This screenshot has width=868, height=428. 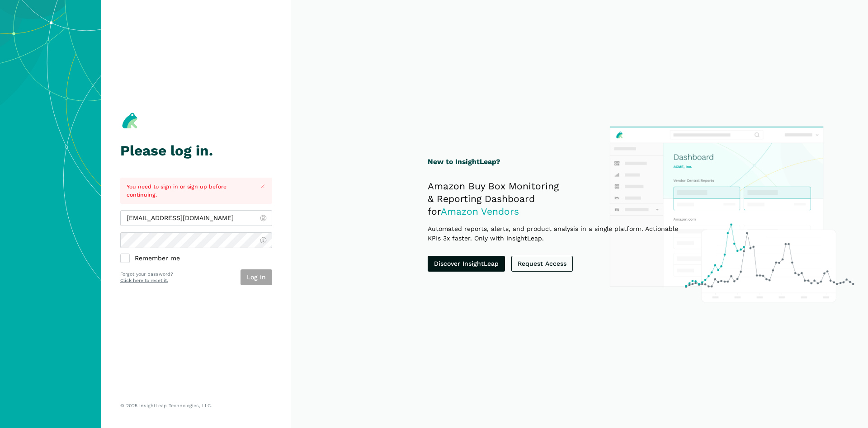 I want to click on img: InsightLeap Product, so click(x=732, y=214).